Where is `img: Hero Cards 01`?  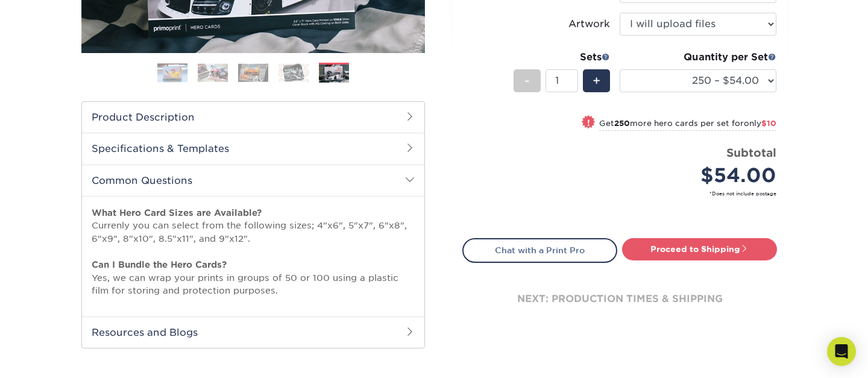
img: Hero Cards 01 is located at coordinates (172, 73).